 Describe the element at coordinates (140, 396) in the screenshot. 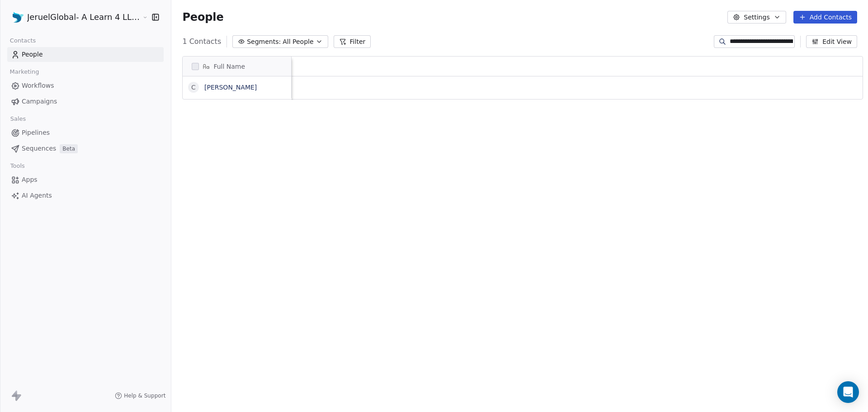

I see `a: Help & Support` at that location.